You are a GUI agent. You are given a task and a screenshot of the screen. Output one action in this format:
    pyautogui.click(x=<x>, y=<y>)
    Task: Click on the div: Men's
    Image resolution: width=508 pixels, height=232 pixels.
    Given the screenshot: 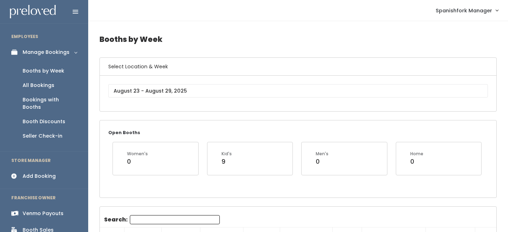 What is the action you would take?
    pyautogui.click(x=322, y=154)
    